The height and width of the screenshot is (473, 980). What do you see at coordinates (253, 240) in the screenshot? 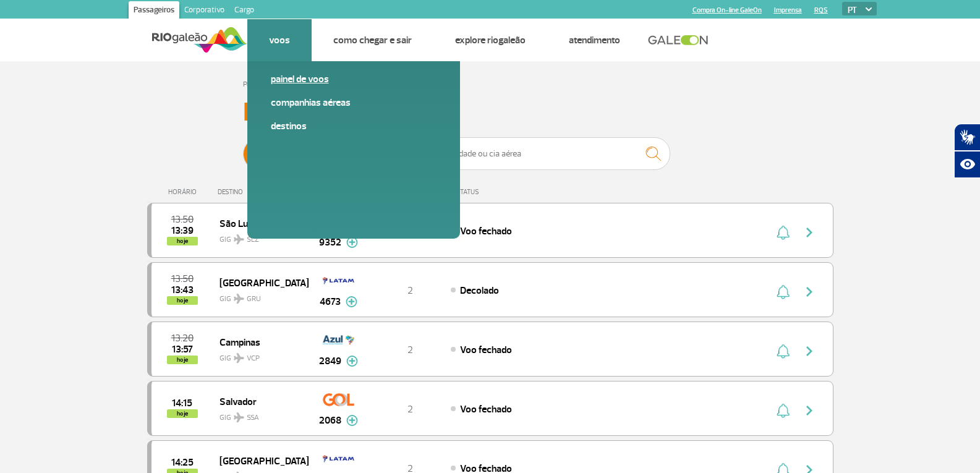
I see `span: SLZ` at bounding box center [253, 240].